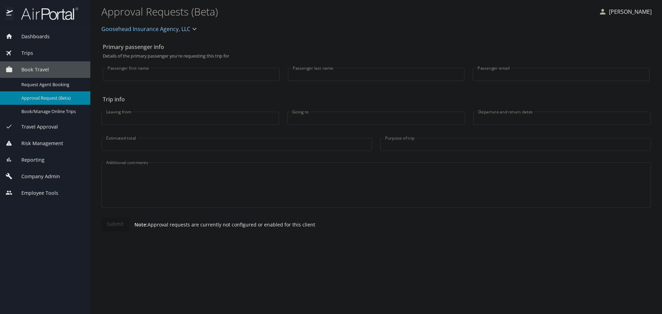  Describe the element at coordinates (222, 224) in the screenshot. I see `p: Approval requests are currently not configured or enabled for this client` at that location.